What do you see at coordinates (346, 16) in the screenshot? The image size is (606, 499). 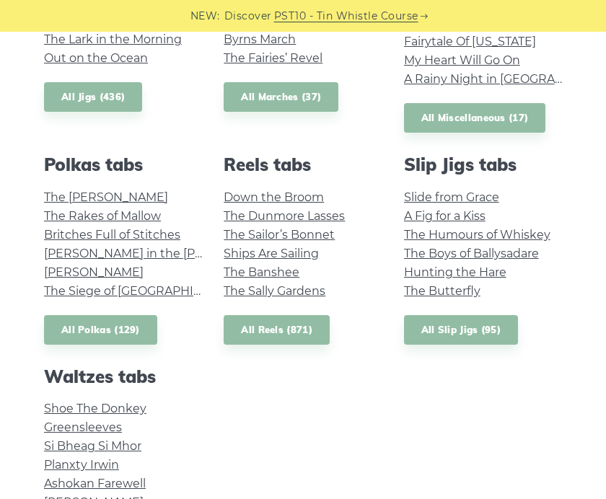 I see `a: PST10 - Tin Whistle Course` at bounding box center [346, 16].